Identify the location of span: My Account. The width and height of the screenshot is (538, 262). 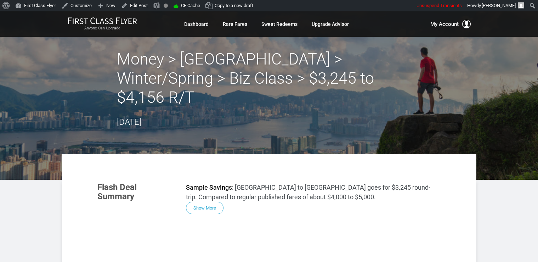
(444, 24).